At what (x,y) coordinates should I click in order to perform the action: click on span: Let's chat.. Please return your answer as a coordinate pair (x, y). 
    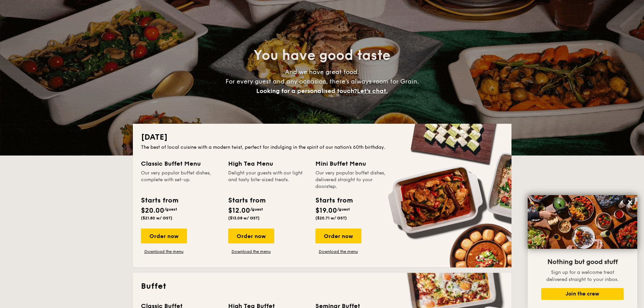
    Looking at the image, I should click on (372, 91).